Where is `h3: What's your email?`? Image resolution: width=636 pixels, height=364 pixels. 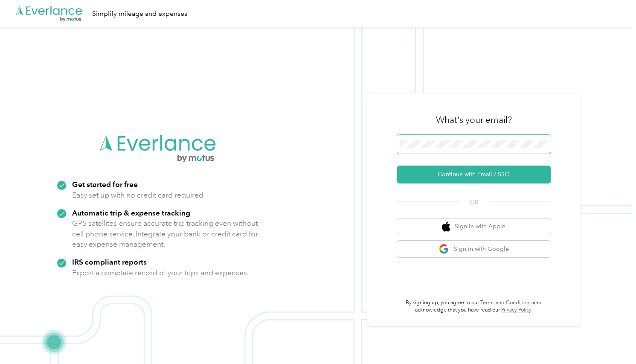
h3: What's your email? is located at coordinates (474, 120).